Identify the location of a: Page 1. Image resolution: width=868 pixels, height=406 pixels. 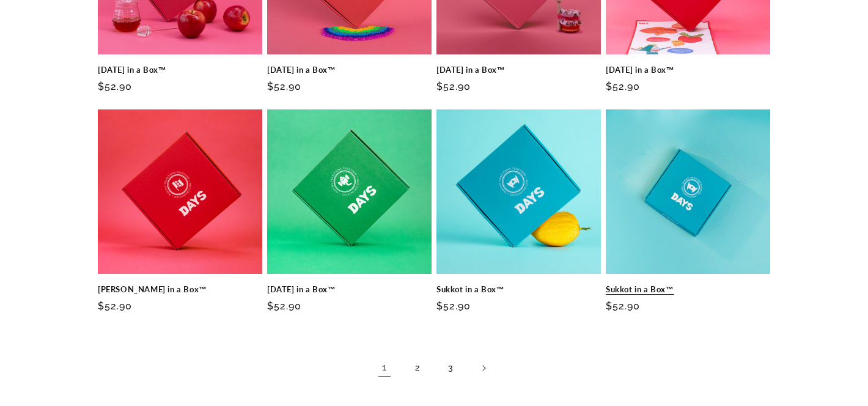
(384, 367).